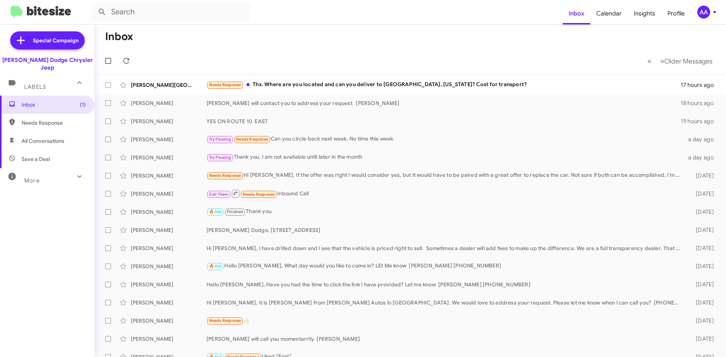 This screenshot has width=726, height=357. What do you see at coordinates (83, 105) in the screenshot?
I see `span: (1)` at bounding box center [83, 105].